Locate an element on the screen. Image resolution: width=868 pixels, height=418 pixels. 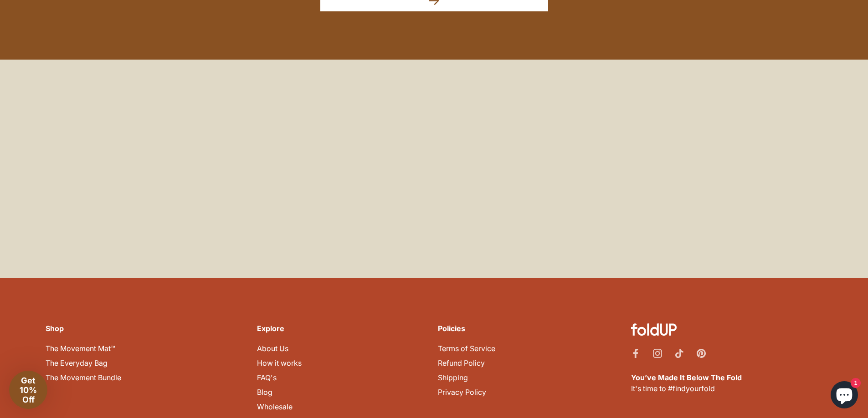
a: Wholesale is located at coordinates (274, 407).